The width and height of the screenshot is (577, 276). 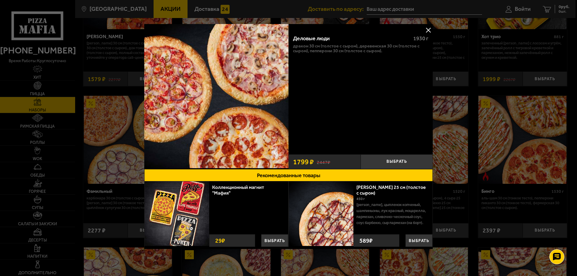 What do you see at coordinates (289, 175) in the screenshot?
I see `button: Рекомендованные товары` at bounding box center [289, 175].